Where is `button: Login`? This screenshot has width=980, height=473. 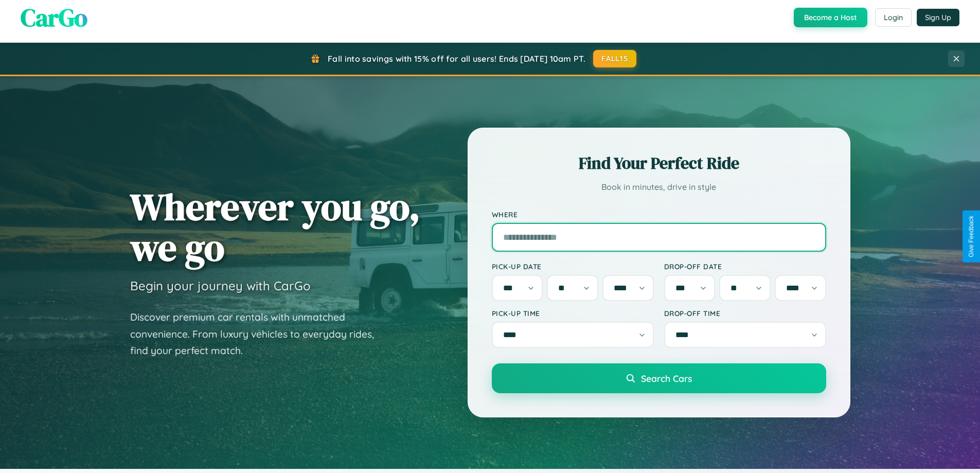
button: Login is located at coordinates (893, 17).